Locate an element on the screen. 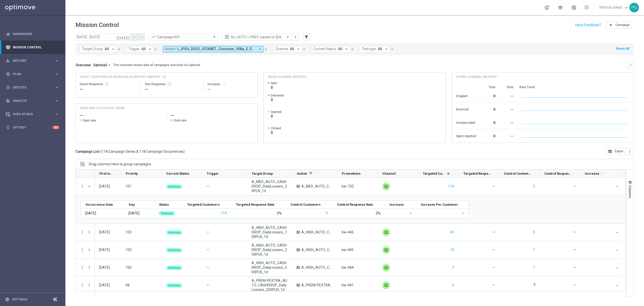 This screenshot has width=644, height=306. span: Optimail is located at coordinates (100, 65).